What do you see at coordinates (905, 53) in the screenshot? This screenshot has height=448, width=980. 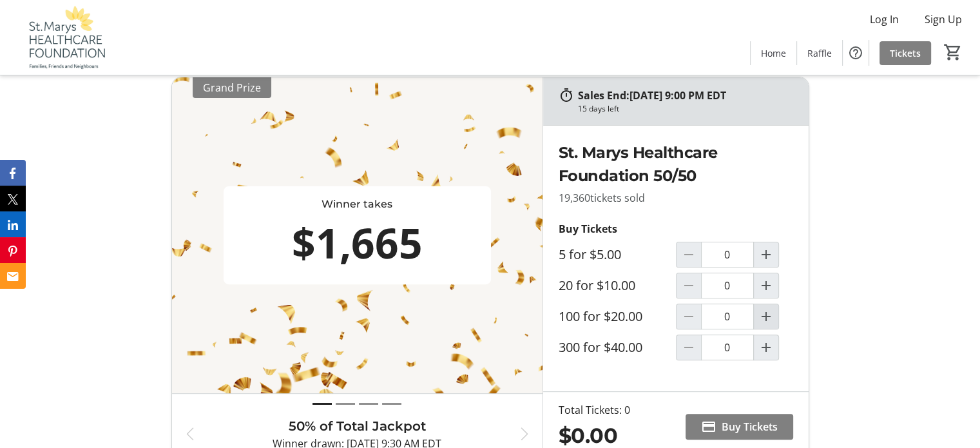 I see `a: Tickets` at bounding box center [905, 53].